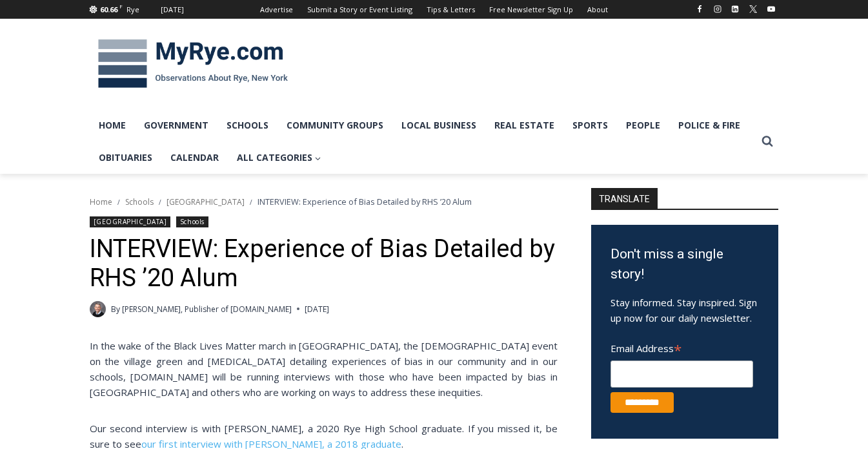  What do you see at coordinates (193, 64) in the screenshot?
I see `img: MyRye.com` at bounding box center [193, 64].